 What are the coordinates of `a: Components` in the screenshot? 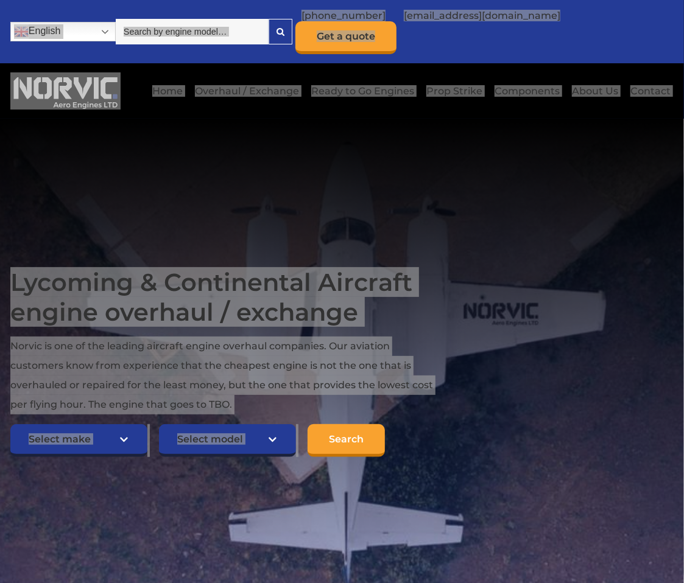 It's located at (527, 91).